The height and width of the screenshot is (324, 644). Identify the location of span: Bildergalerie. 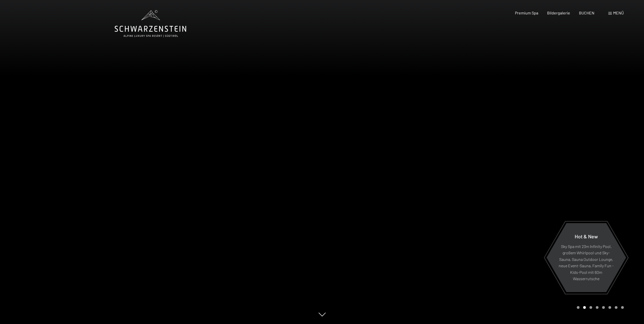
(559, 13).